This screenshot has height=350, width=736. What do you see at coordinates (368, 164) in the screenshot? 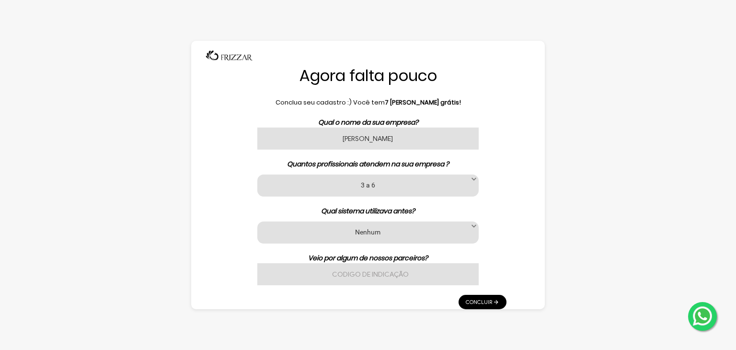
I see `p: Quantos profissionais atendem na sua empresa ?` at bounding box center [368, 164].